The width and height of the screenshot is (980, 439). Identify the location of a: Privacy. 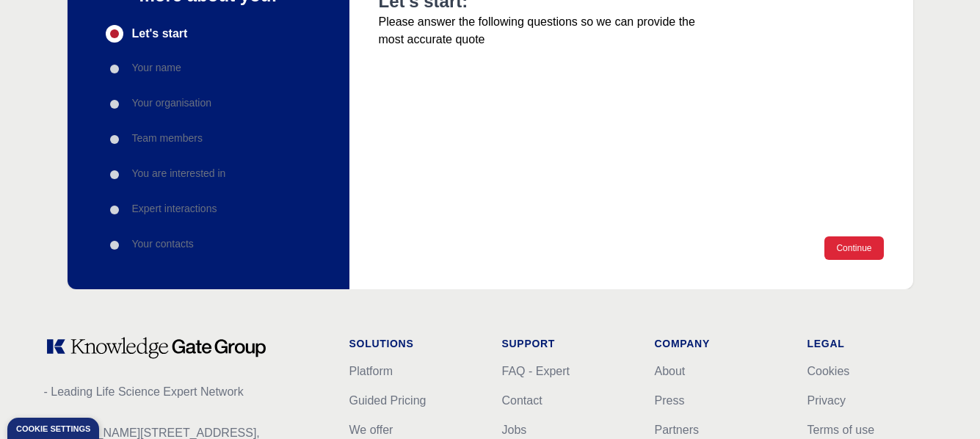
(826, 399).